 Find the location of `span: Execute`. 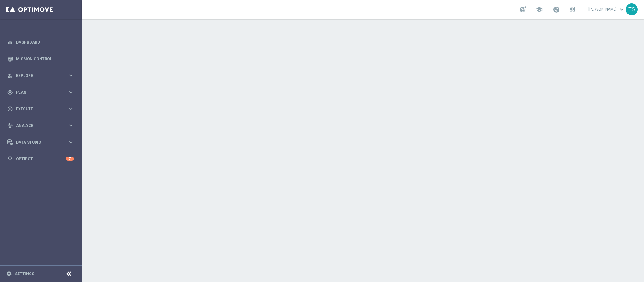

span: Execute is located at coordinates (42, 109).